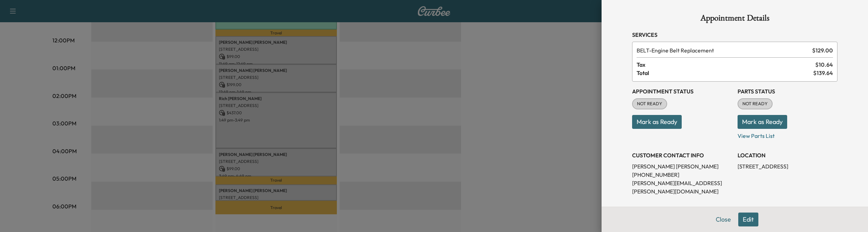 This screenshot has height=232, width=868. I want to click on button: Close, so click(724, 219).